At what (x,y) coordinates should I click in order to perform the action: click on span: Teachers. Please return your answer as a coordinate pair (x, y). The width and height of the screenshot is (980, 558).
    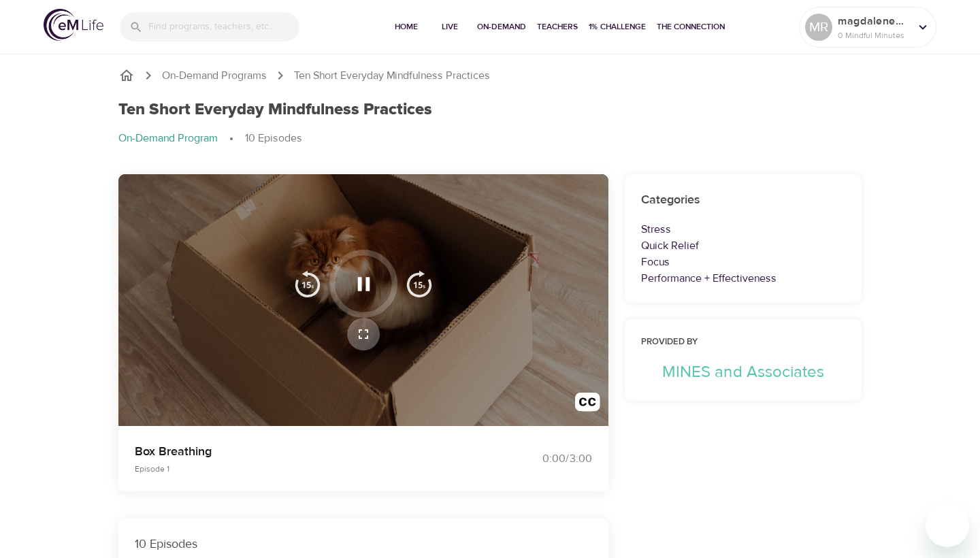
    Looking at the image, I should click on (557, 27).